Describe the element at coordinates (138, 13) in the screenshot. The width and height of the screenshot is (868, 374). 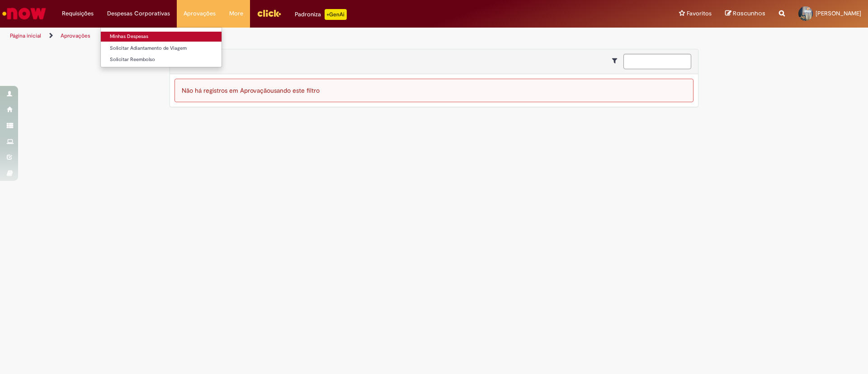
I see `span: Despesas Corporativas` at that location.